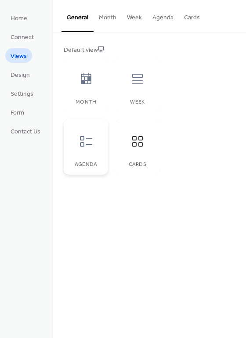 The image size is (246, 338). I want to click on div: Cards, so click(137, 165).